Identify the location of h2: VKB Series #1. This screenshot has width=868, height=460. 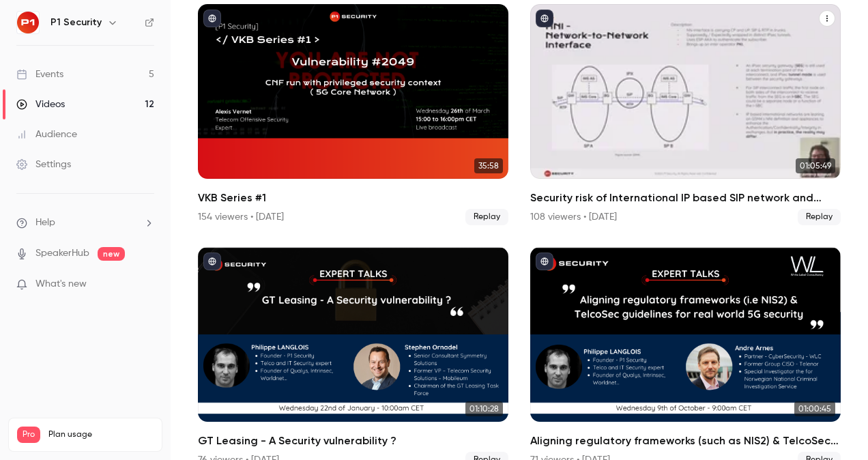
(353, 198).